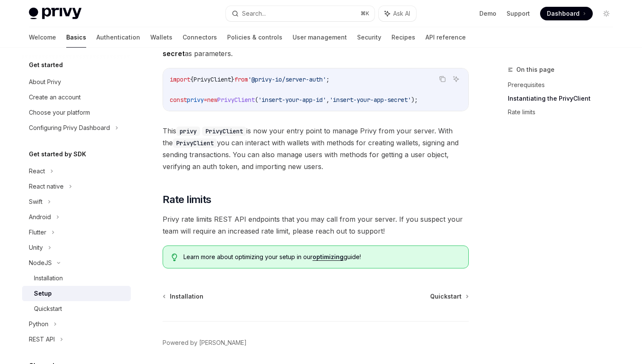 This screenshot has width=642, height=364. What do you see at coordinates (195, 100) in the screenshot?
I see `span: privy` at bounding box center [195, 100].